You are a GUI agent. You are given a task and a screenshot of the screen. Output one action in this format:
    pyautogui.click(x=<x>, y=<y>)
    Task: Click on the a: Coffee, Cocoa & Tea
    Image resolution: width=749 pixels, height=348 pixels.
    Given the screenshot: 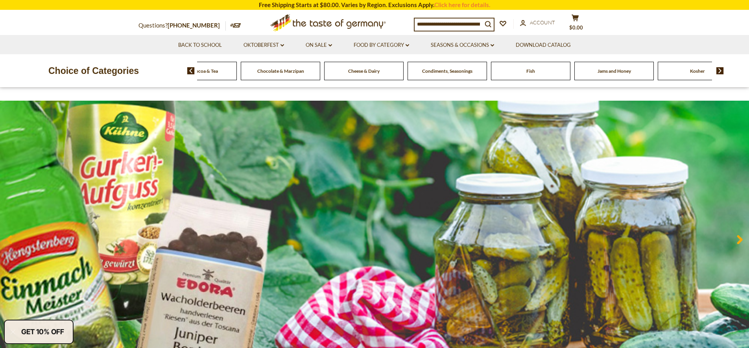 What is the action you would take?
    pyautogui.click(x=197, y=71)
    